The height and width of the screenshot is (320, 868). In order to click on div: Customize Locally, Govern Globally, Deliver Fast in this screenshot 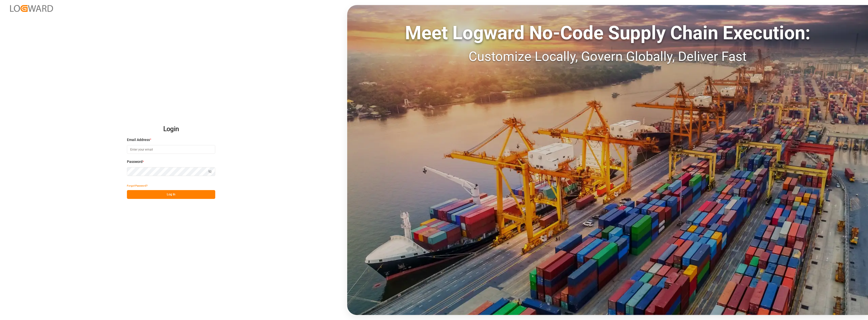, I will do `click(607, 57)`.